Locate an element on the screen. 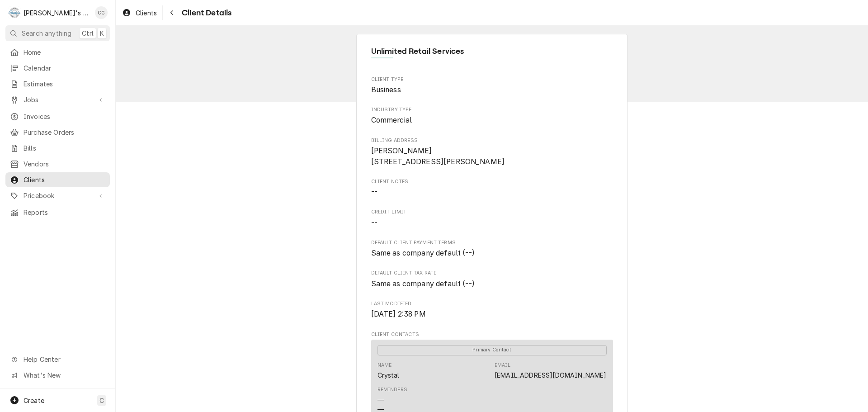  a: Go to What's New is located at coordinates (57, 375).